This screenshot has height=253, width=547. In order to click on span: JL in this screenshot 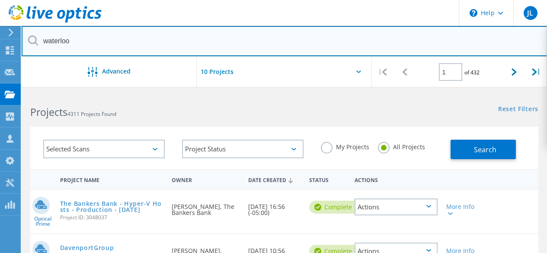, I will do `click(530, 13)`.